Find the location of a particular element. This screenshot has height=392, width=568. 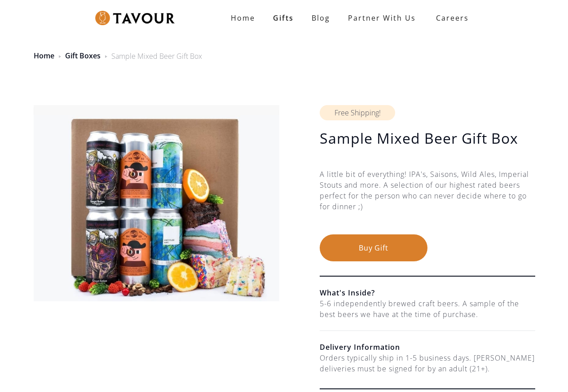

h1: Sample Mixed Beer Gift Box is located at coordinates (428, 138).